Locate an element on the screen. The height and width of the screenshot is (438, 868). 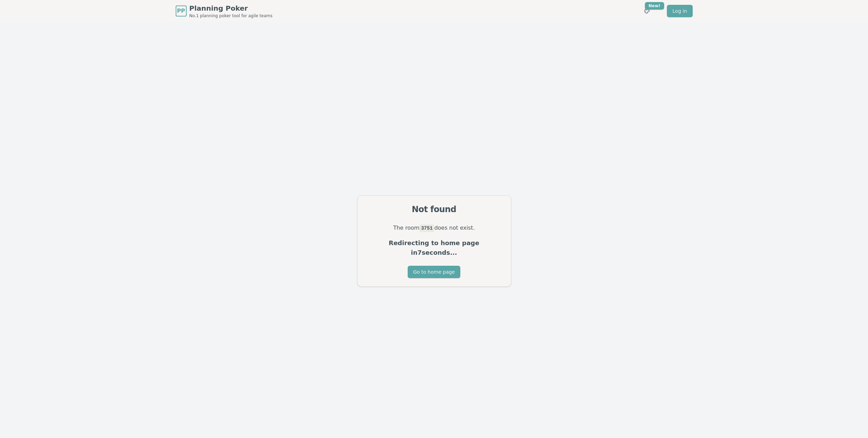
p: Redirecting to home page in 7 seconds... is located at coordinates (434, 248).